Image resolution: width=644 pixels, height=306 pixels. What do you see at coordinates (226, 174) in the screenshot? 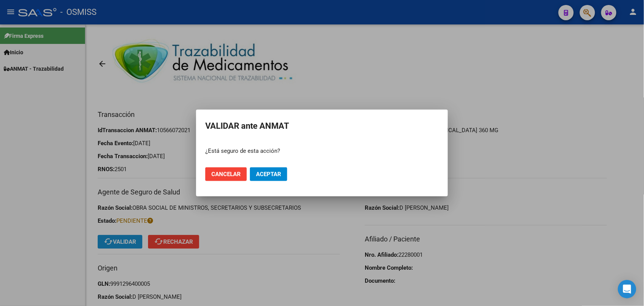
I see `button: Cancelar` at bounding box center [226, 174].